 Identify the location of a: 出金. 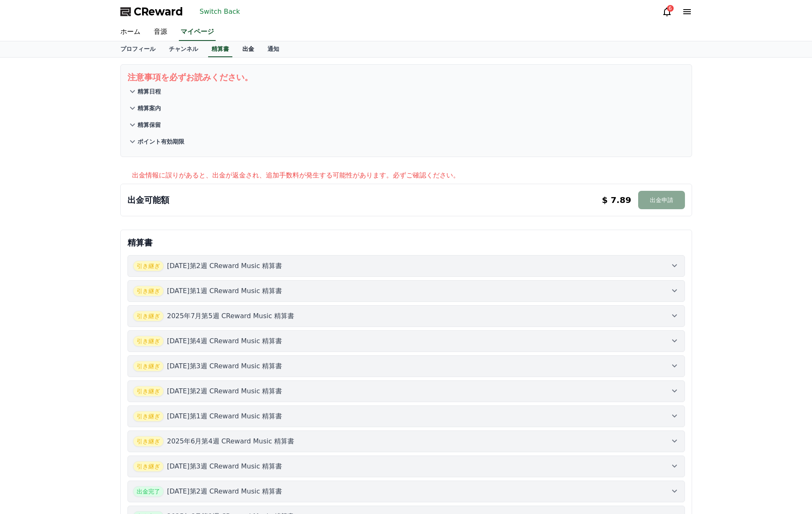
(248, 50).